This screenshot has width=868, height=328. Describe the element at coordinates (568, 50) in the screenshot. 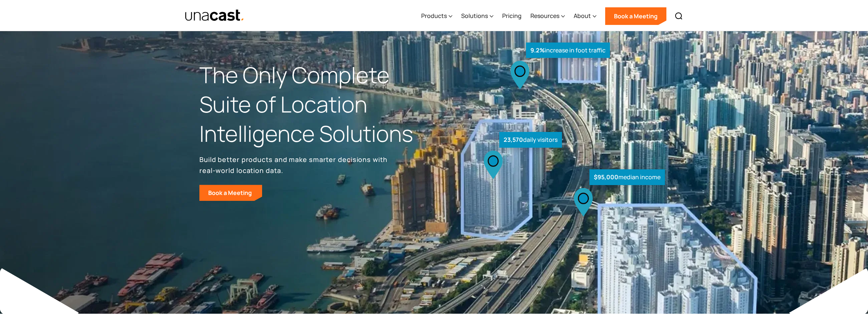

I see `div: increase in foot traffic` at that location.